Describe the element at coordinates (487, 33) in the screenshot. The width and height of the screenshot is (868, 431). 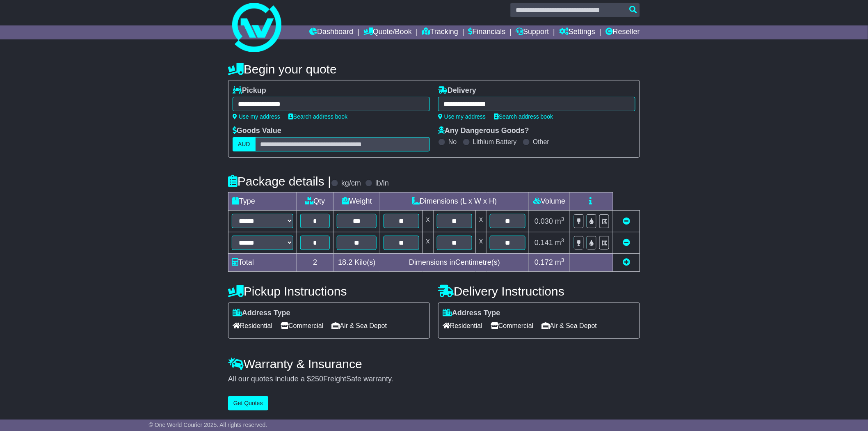
I see `a: Financials` at that location.